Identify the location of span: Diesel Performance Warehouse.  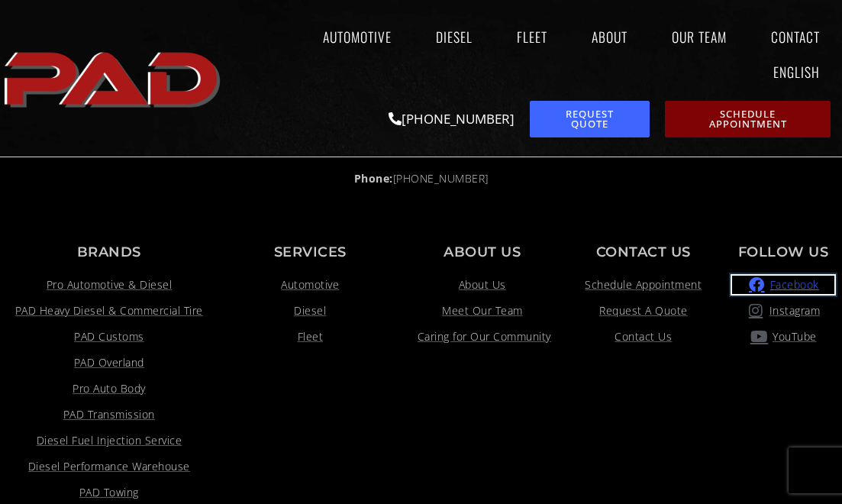
(109, 467).